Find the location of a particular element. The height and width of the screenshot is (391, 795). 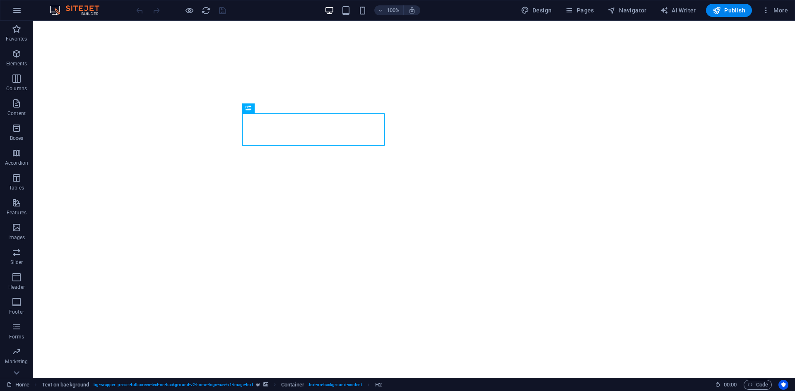

p: Accordion is located at coordinates (17, 163).